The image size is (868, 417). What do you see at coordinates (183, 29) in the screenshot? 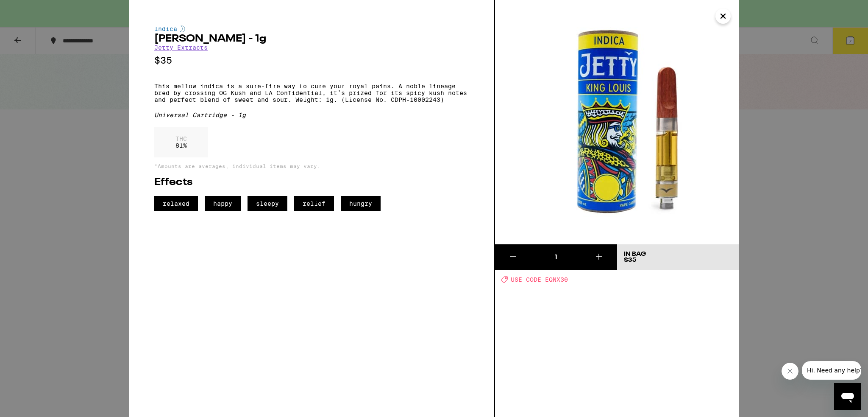
I see `img: indicaColor.svg` at bounding box center [183, 29].